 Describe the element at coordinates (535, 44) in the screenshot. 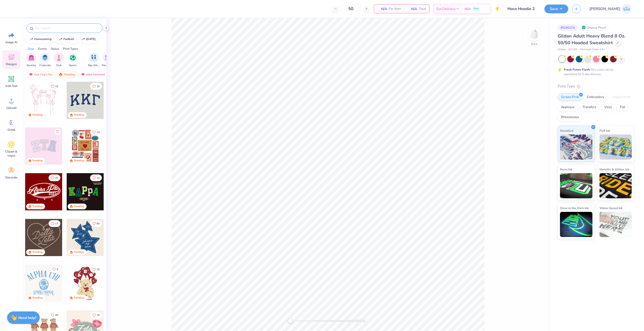

I see `div: Back` at that location.